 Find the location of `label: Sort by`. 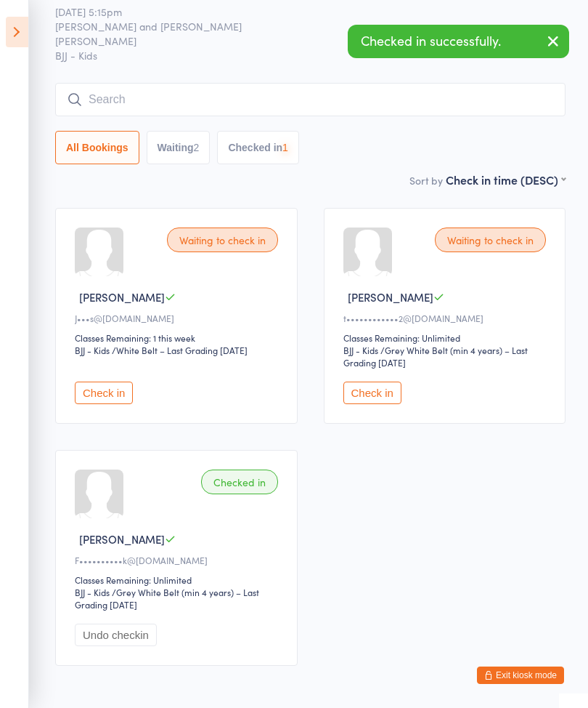

label: Sort by is located at coordinates (426, 180).